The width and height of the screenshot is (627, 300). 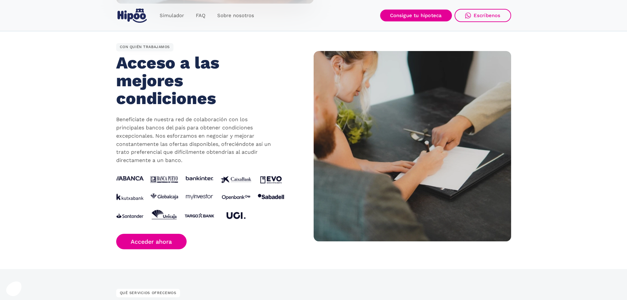 What do you see at coordinates (151, 241) in the screenshot?
I see `a: Acceder ahora` at bounding box center [151, 241].